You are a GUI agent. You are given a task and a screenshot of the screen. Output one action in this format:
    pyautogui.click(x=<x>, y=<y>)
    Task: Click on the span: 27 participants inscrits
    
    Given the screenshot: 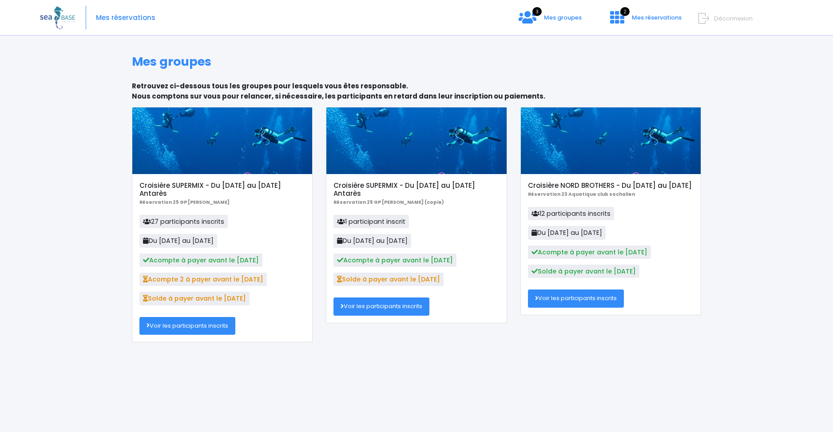 What is the action you would take?
    pyautogui.click(x=183, y=222)
    